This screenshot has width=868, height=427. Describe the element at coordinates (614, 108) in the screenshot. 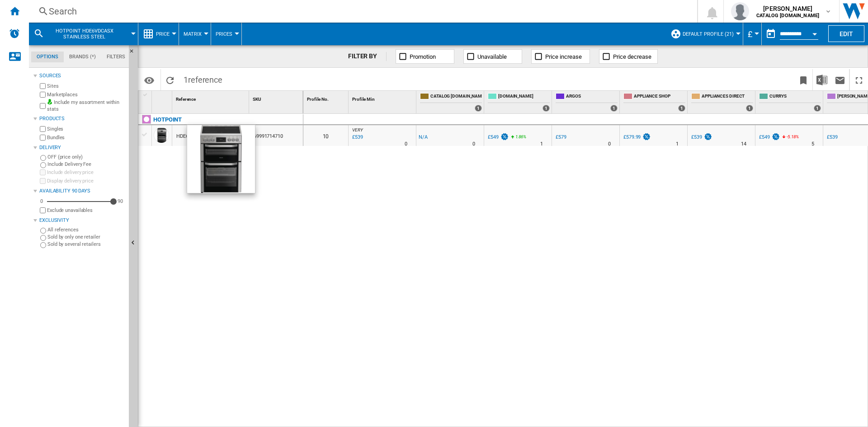

I see `div: 1 offers sold by ARGOS` at that location.